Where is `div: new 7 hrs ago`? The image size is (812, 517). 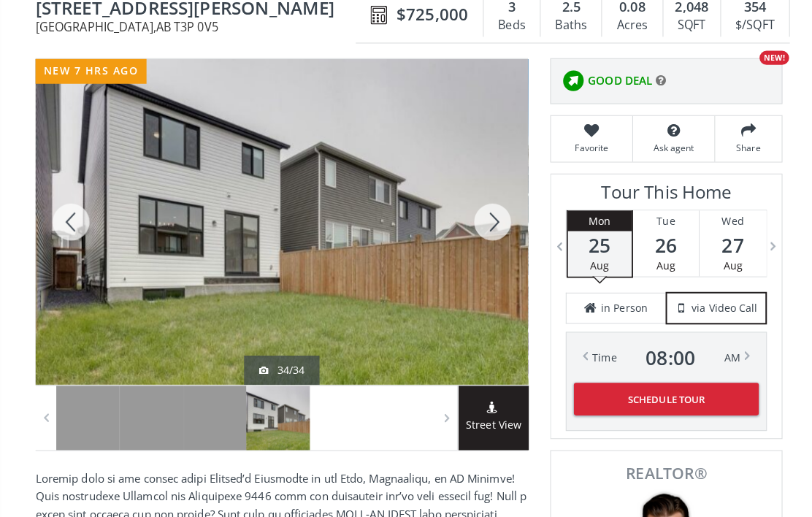
div: new 7 hrs ago is located at coordinates (92, 70).